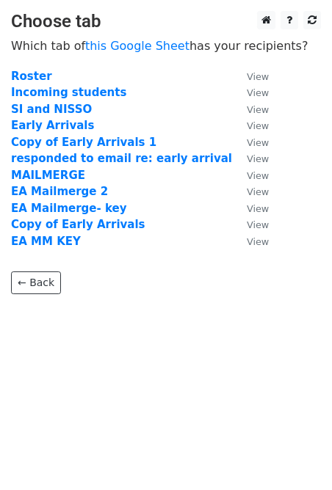 Image resolution: width=332 pixels, height=490 pixels. What do you see at coordinates (51, 109) in the screenshot?
I see `strong: SI and NISSO` at bounding box center [51, 109].